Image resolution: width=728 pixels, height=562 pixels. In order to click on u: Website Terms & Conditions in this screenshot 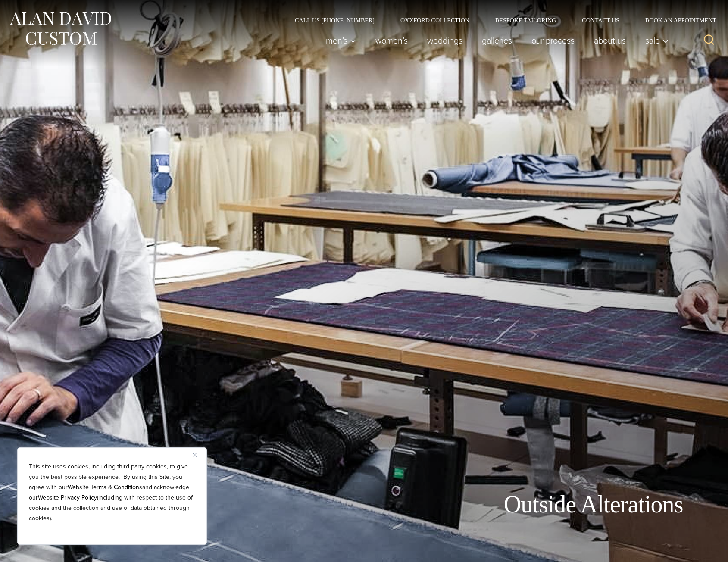, I will do `click(104, 487)`.